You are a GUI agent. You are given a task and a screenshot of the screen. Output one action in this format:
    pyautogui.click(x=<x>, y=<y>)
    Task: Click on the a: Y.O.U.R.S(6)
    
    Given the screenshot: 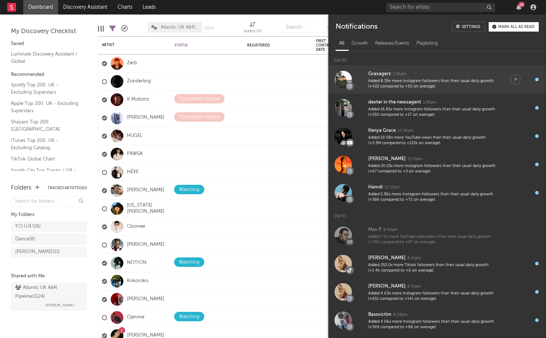 What is the action you would take?
    pyautogui.click(x=49, y=226)
    